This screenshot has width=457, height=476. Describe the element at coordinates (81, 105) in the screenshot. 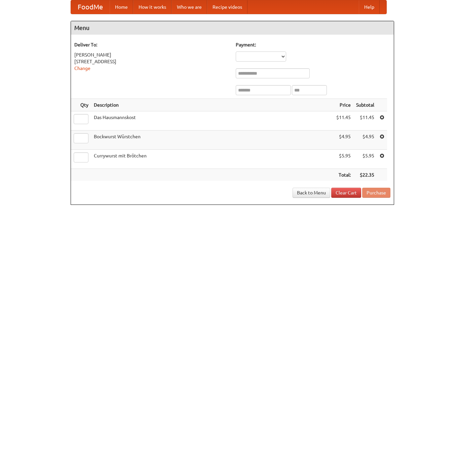

I see `th: Qty` at that location.